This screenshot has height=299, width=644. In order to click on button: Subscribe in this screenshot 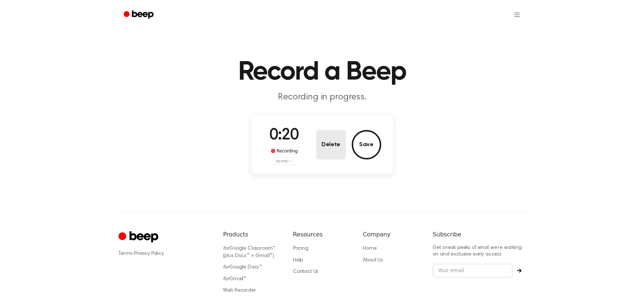, I will do `click(519, 271)`.